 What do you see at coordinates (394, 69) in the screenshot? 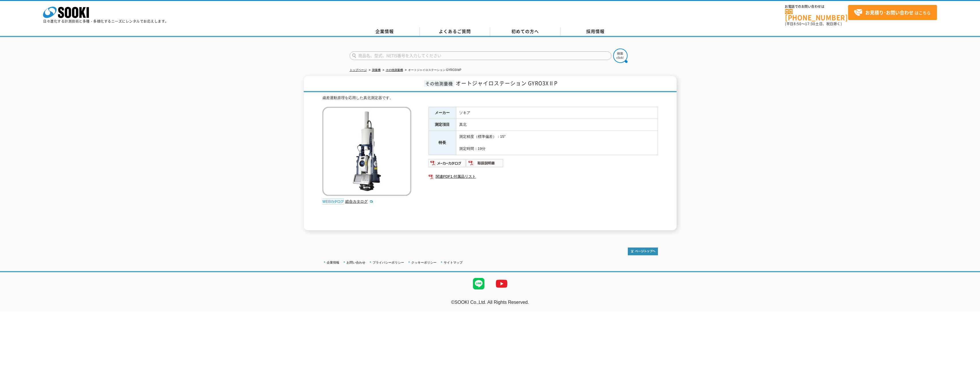
I see `a: その他測量機` at bounding box center [394, 69].